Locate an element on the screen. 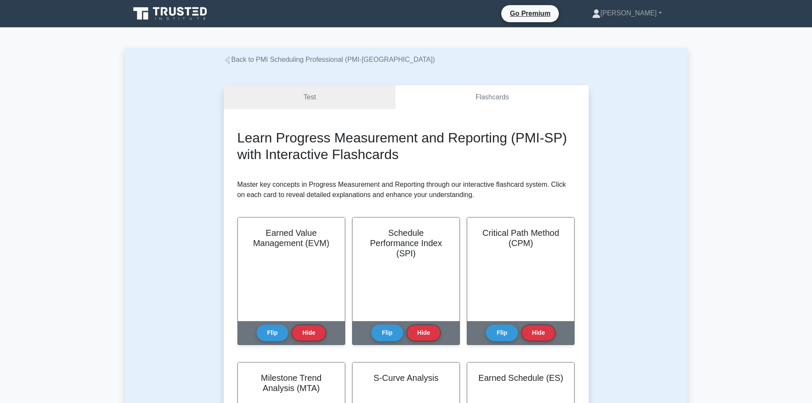  h2: Learn Progress Measurement and Reporting (PMI-SP) with Interactive Flashcards is located at coordinates (406, 146).